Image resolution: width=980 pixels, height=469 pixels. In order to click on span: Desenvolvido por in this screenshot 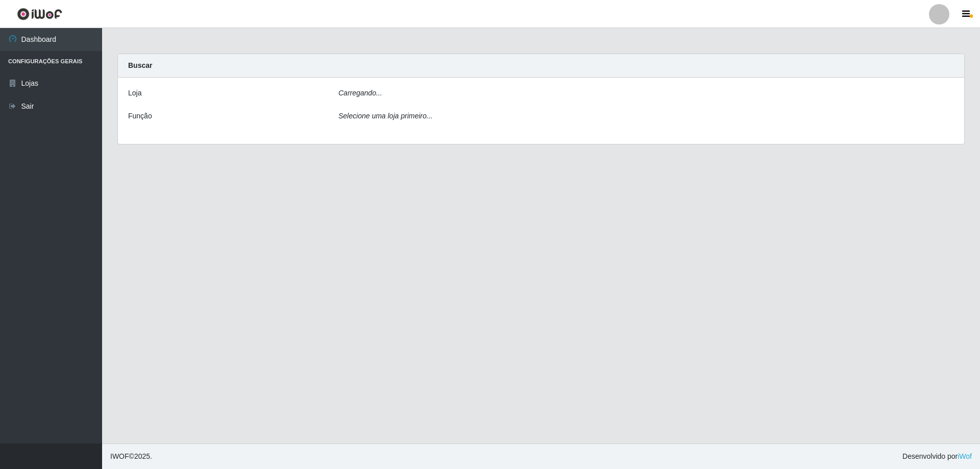, I will do `click(937, 457)`.